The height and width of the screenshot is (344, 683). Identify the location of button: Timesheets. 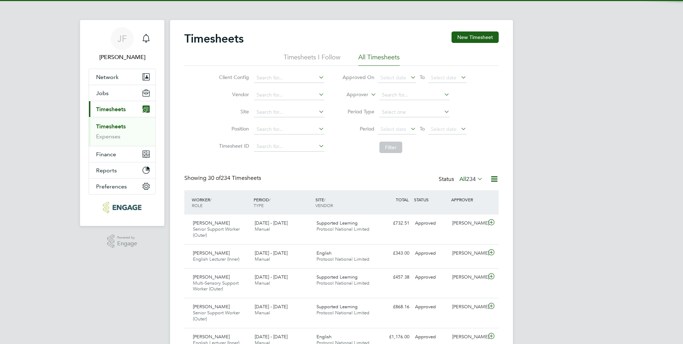
(122, 109).